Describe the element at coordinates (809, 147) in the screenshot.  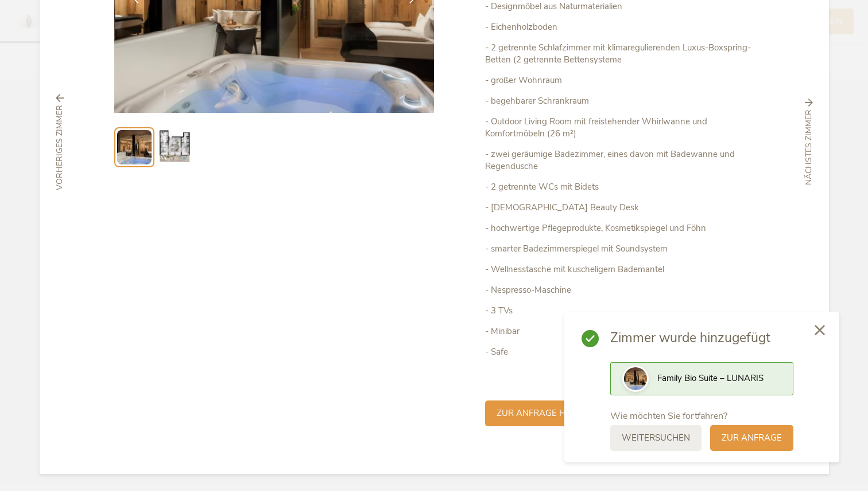
I see `span: nächstes Zimmer` at that location.